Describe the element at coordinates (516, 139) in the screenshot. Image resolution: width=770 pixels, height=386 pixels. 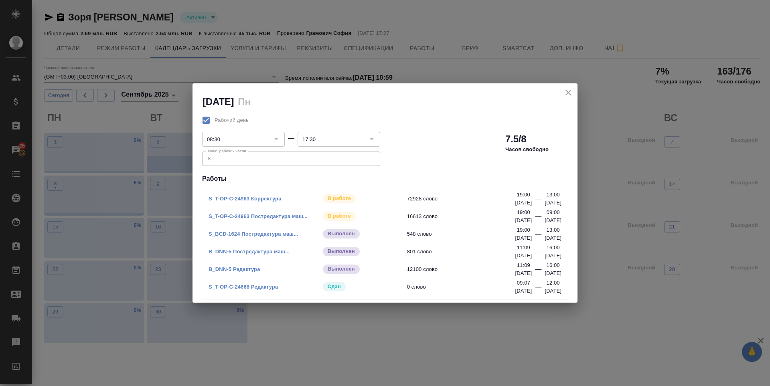
I see `h2: 7.5/8` at that location.